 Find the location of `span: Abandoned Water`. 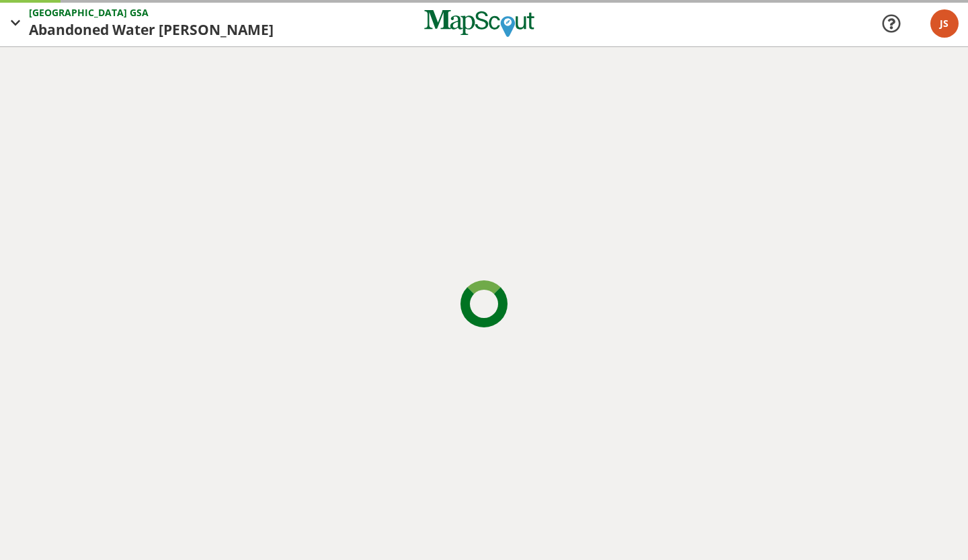

span: Abandoned Water is located at coordinates (93, 30).